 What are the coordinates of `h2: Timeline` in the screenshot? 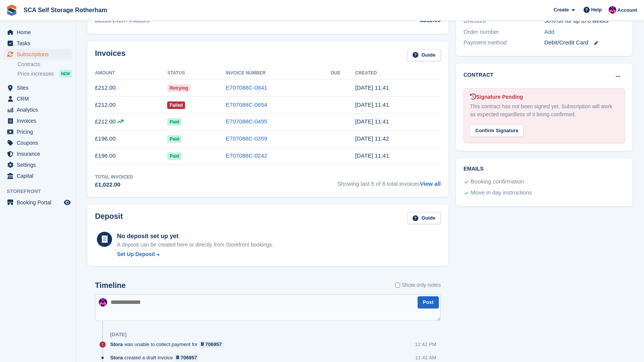 It's located at (110, 286).